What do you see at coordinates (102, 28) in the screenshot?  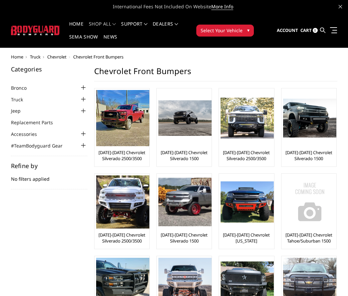 I see `a: shop all` at bounding box center [102, 28].